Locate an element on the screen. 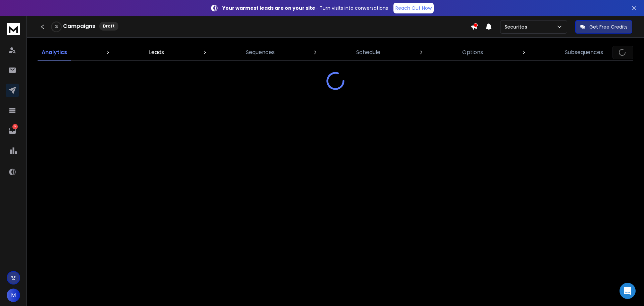  p: Analytics is located at coordinates (54, 52).